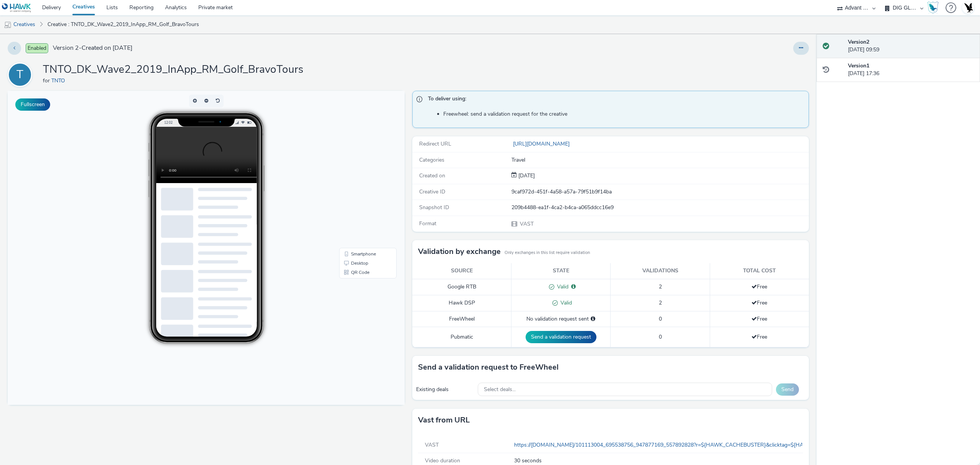  Describe the element at coordinates (547, 253) in the screenshot. I see `small: Only exchanges in this list require validation` at that location.